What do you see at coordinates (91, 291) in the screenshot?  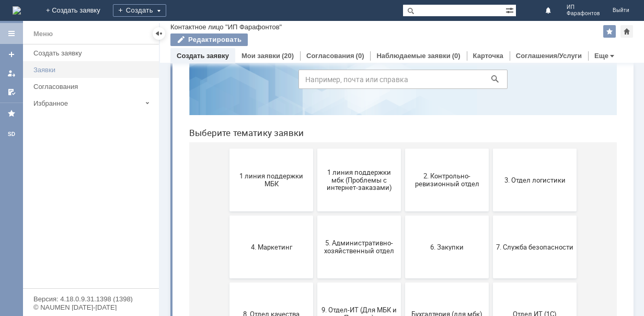 I see `span: 8. Отдел качества` at bounding box center [91, 291].